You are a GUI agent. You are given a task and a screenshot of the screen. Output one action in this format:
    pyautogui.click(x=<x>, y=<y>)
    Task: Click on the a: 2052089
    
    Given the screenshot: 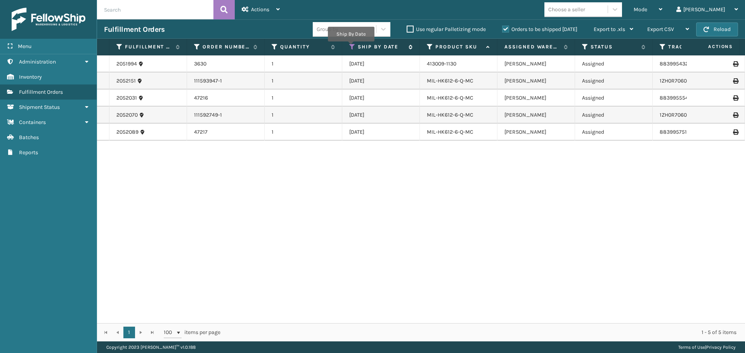 What is the action you would take?
    pyautogui.click(x=127, y=132)
    